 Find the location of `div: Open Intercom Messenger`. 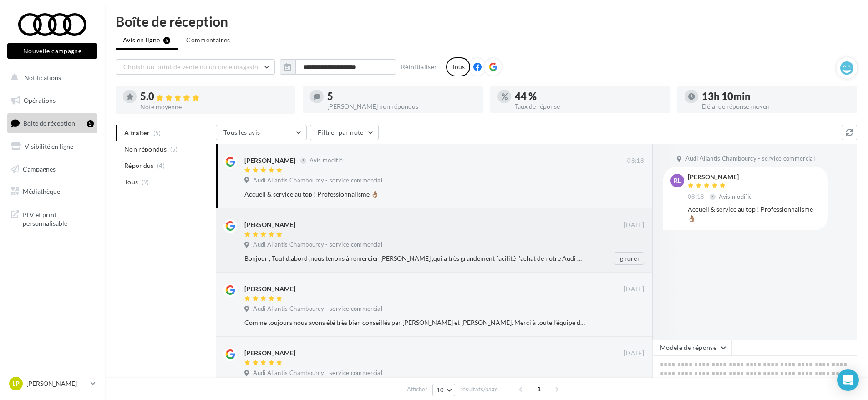

div: Open Intercom Messenger is located at coordinates (848, 380).